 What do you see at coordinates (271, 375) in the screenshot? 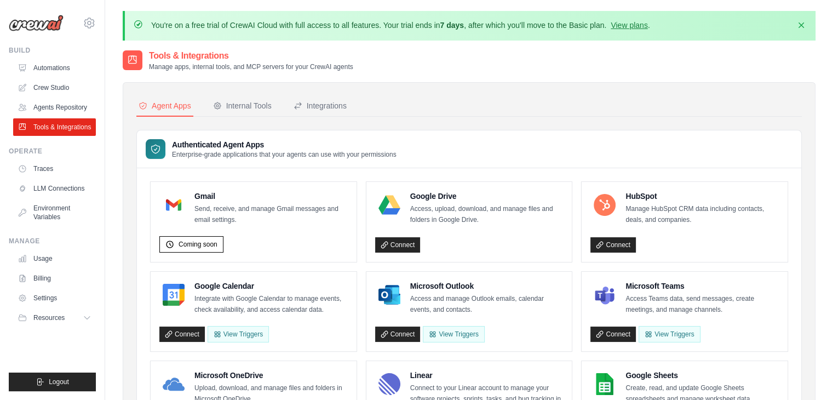
I see `h4: Microsoft OneDrive` at bounding box center [271, 375].